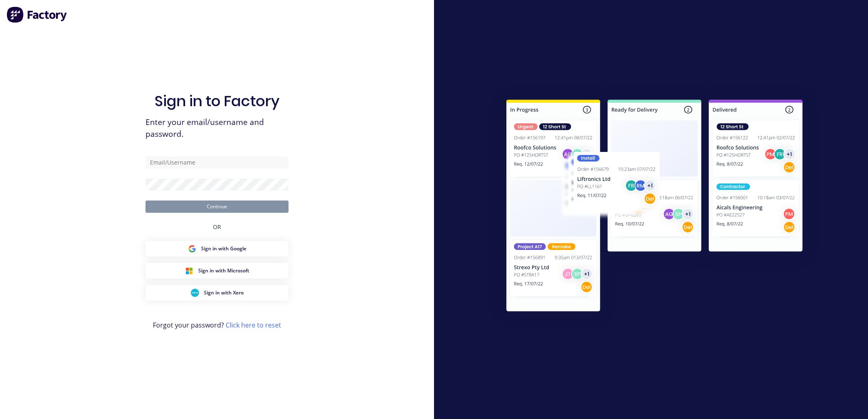 This screenshot has height=419, width=868. What do you see at coordinates (217, 271) in the screenshot?
I see `button: Microsoft Sign inSign in with Microsoft` at bounding box center [217, 271].